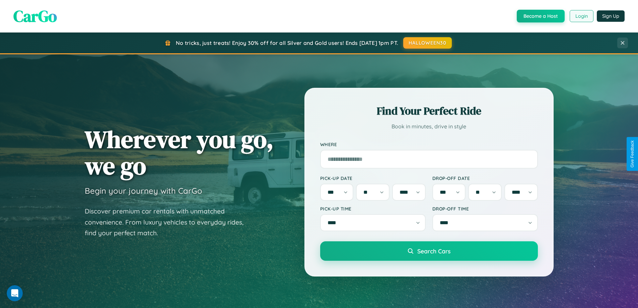 Image resolution: width=638 pixels, height=308 pixels. Describe the element at coordinates (429, 111) in the screenshot. I see `h2: Find Your Perfect Ride` at that location.